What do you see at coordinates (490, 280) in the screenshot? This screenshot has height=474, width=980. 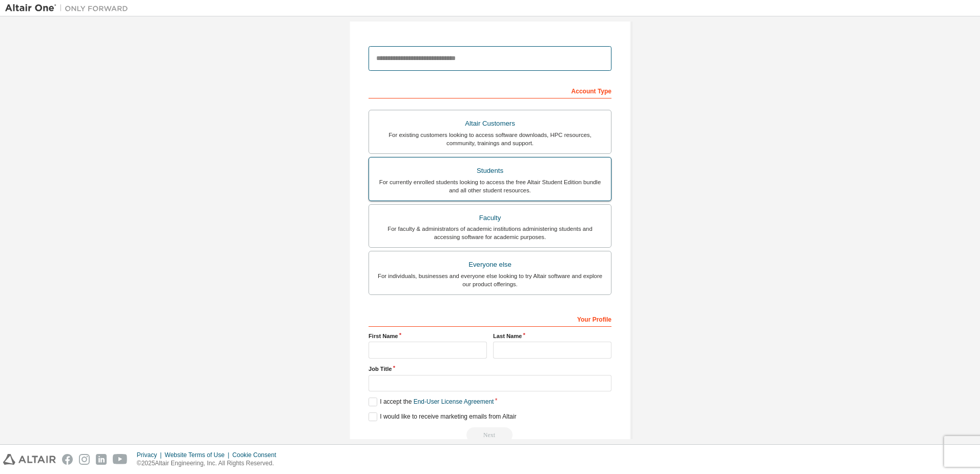 I see `div: For individuals, businesses and everyone else looking to try Altair software and explore our prod...` at bounding box center [490, 280].